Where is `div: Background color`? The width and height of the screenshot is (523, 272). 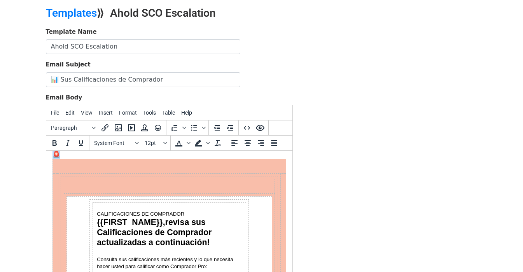 div: Background color is located at coordinates (202, 143).